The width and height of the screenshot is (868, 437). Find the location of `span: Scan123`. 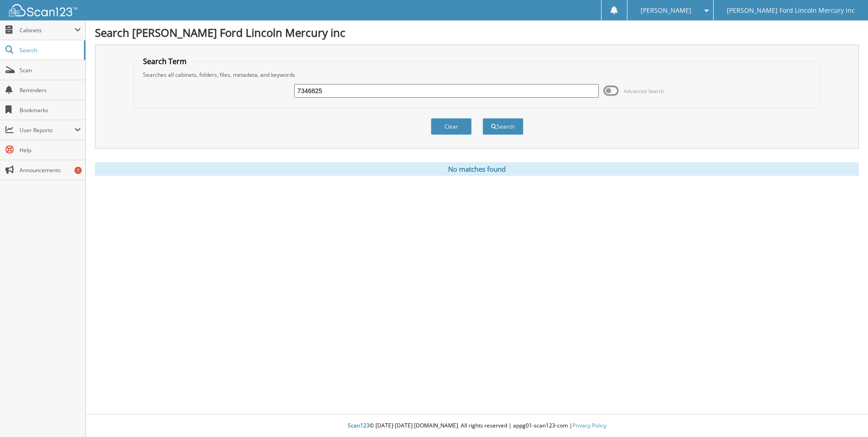

span: Scan123 is located at coordinates (359, 425).